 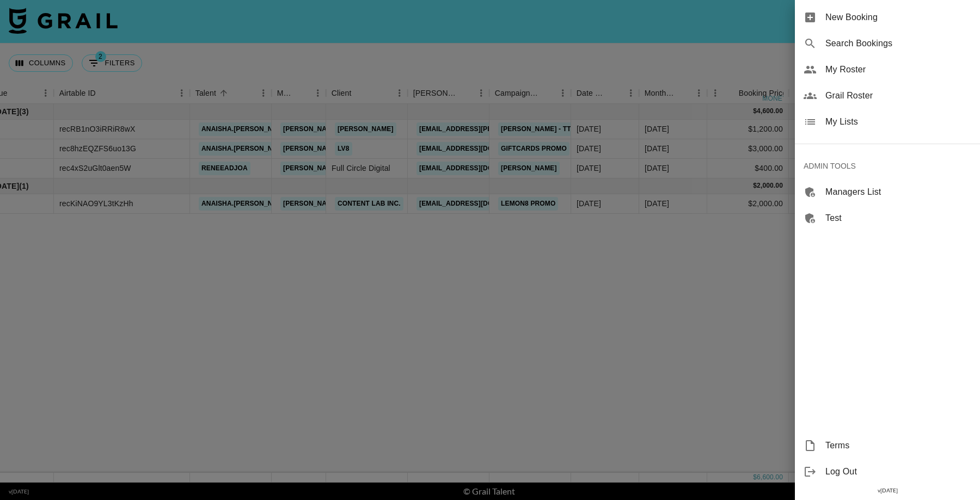 What do you see at coordinates (888, 96) in the screenshot?
I see `div: Grail Roster` at bounding box center [888, 96].